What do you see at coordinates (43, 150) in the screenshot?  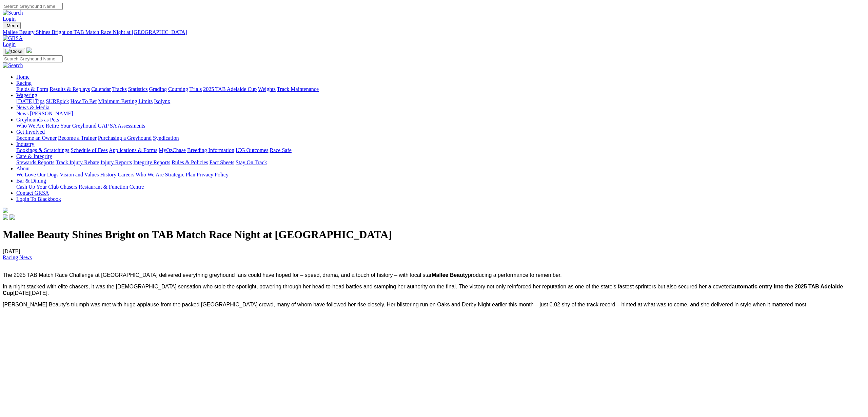 I see `a: Bookings & Scratchings` at bounding box center [43, 150].